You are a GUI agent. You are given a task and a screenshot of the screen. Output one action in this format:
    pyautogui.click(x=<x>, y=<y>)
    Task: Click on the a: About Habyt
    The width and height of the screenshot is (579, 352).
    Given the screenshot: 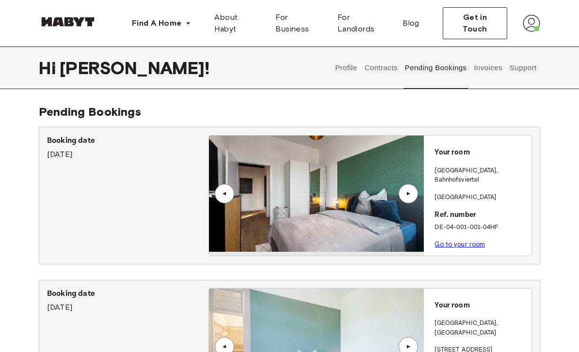 What is the action you would take?
    pyautogui.click(x=237, y=23)
    